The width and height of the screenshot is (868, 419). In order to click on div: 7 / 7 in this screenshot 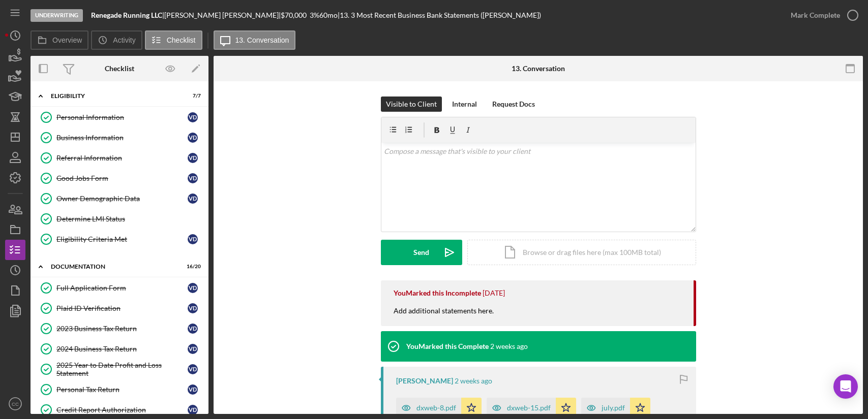, I will do `click(192, 96)`.